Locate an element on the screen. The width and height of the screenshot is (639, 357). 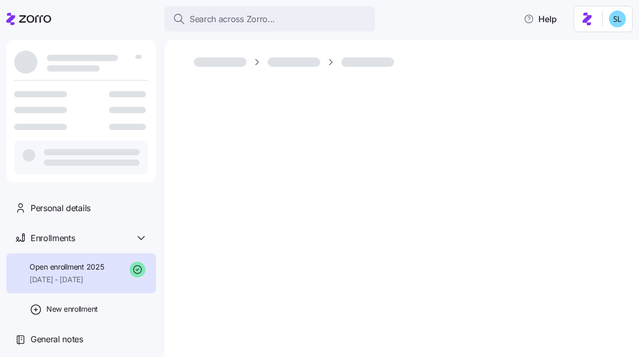
span: Search across Zorro... is located at coordinates (232, 19).